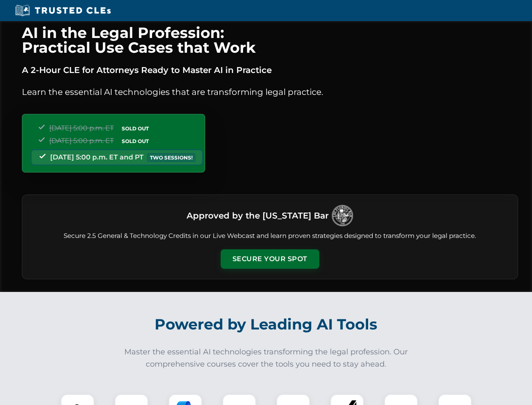  Describe the element at coordinates (270, 70) in the screenshot. I see `p: A 2-Hour CLE for Attorneys Ready to Master AI in Practice` at that location.